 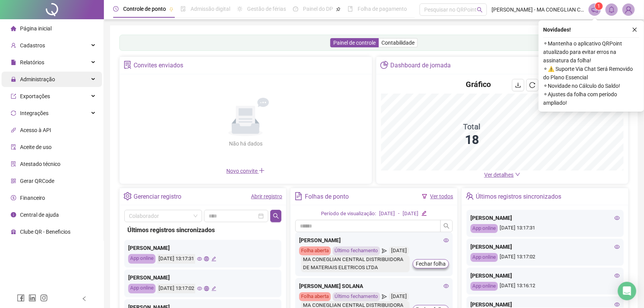 What do you see at coordinates (591, 98) in the screenshot?
I see `span: ⚬ Ajustes da folha com período ampliado!` at bounding box center [591, 98].